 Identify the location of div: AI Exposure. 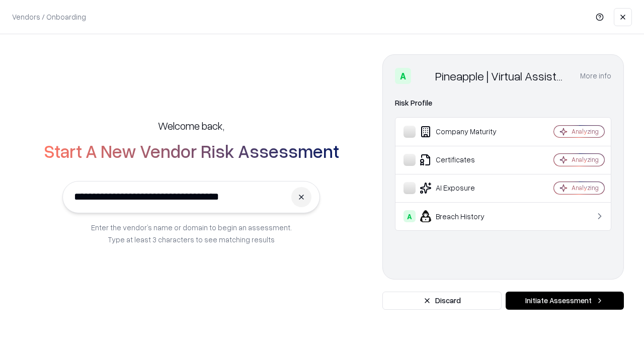
(464, 188).